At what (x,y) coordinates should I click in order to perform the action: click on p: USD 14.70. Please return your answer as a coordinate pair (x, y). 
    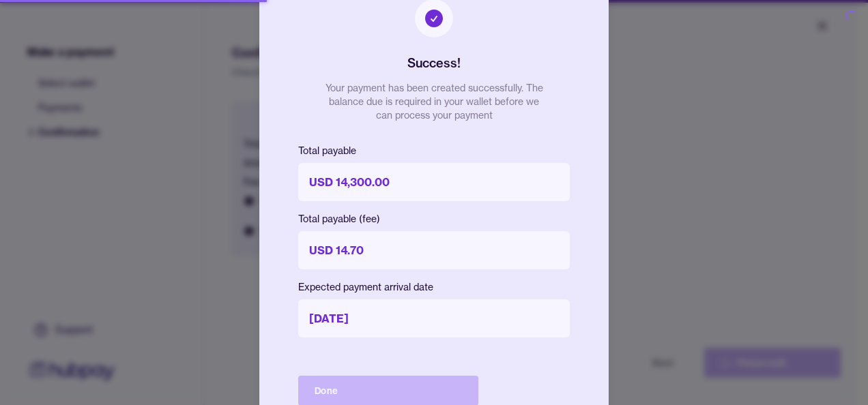
    Looking at the image, I should click on (434, 250).